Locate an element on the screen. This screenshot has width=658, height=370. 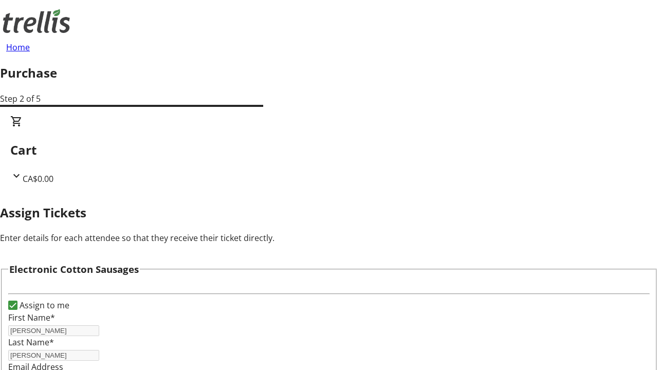
span: CA$0.00 is located at coordinates (38, 179).